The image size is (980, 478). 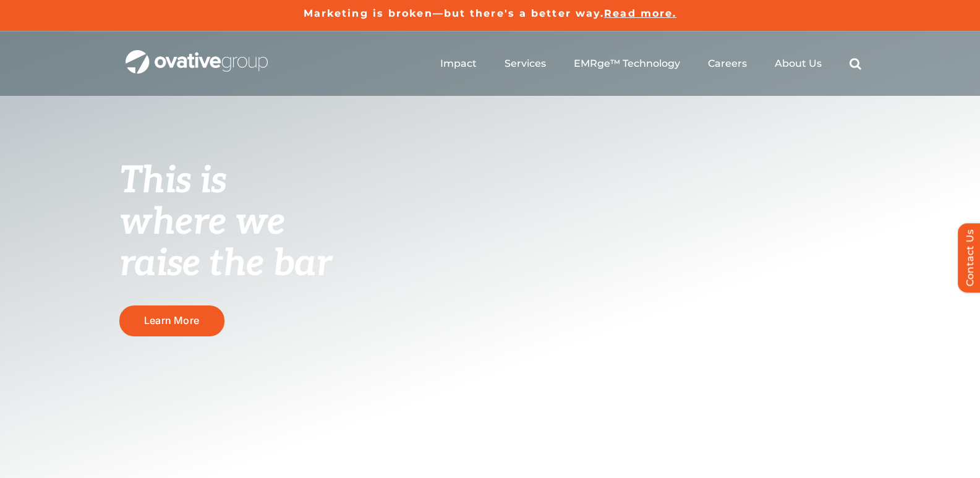 I want to click on a: Search, so click(x=855, y=64).